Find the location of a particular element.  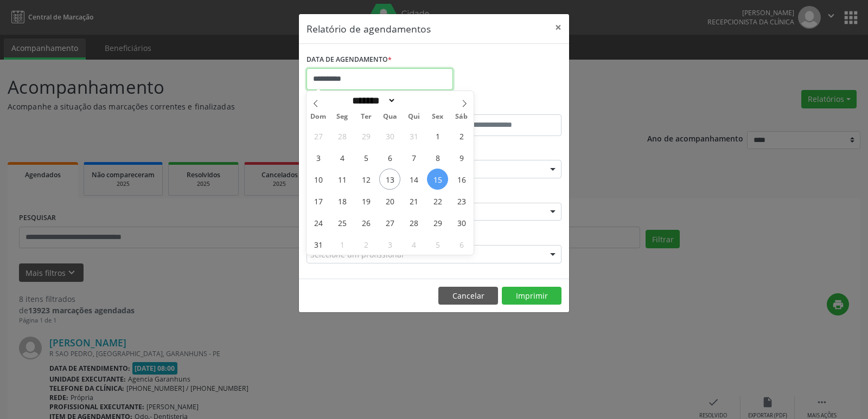

span: Agosto 13, 2025 is located at coordinates (389, 179).